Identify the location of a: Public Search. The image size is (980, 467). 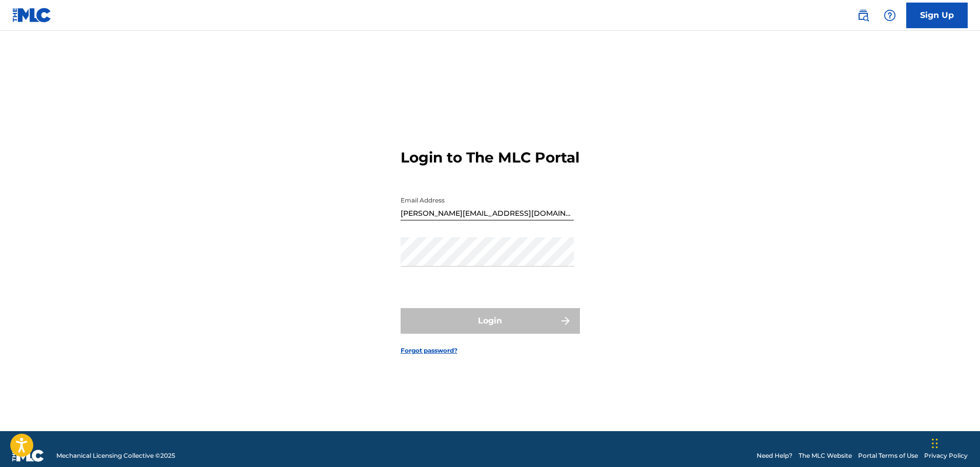
(863, 15).